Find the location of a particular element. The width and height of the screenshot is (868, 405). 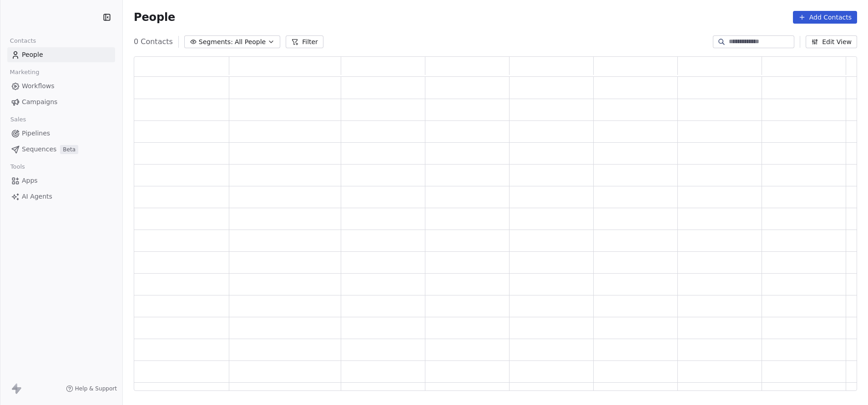

span: Help & Support is located at coordinates (96, 389).